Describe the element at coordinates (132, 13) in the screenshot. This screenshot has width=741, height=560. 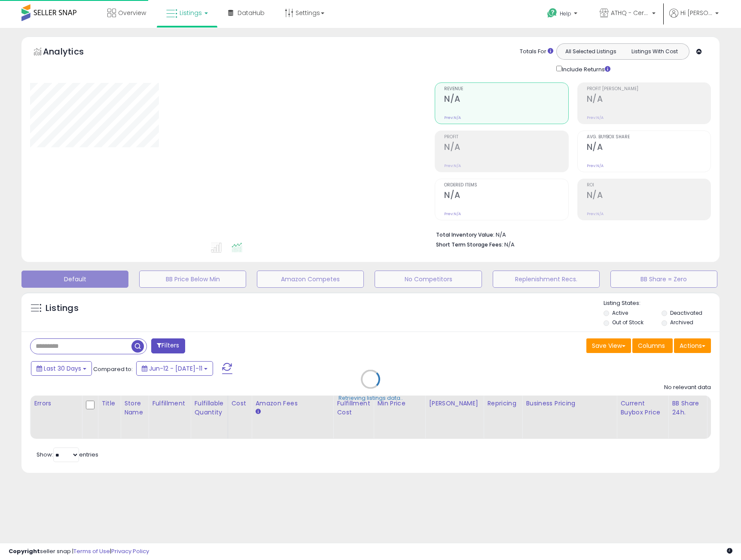
I see `span: Overview` at that location.